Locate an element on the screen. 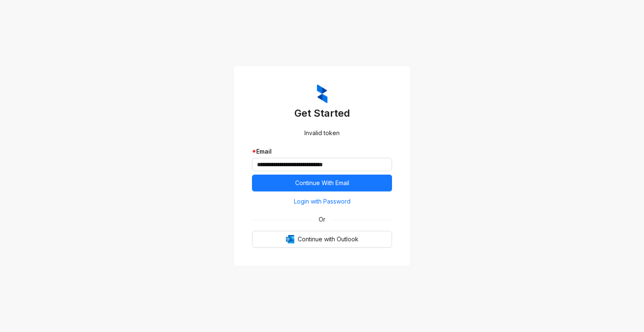 Image resolution: width=644 pixels, height=332 pixels. button: Login with Password is located at coordinates (322, 201).